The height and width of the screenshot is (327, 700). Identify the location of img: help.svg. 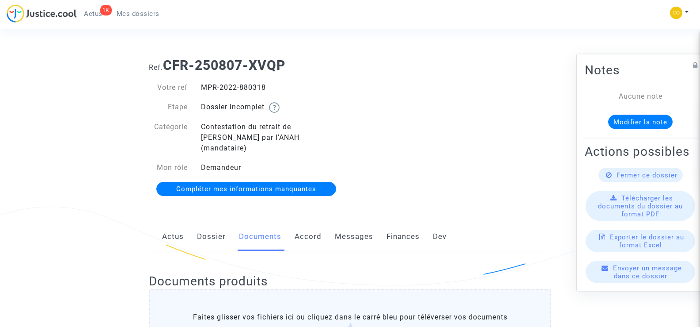
(274, 107).